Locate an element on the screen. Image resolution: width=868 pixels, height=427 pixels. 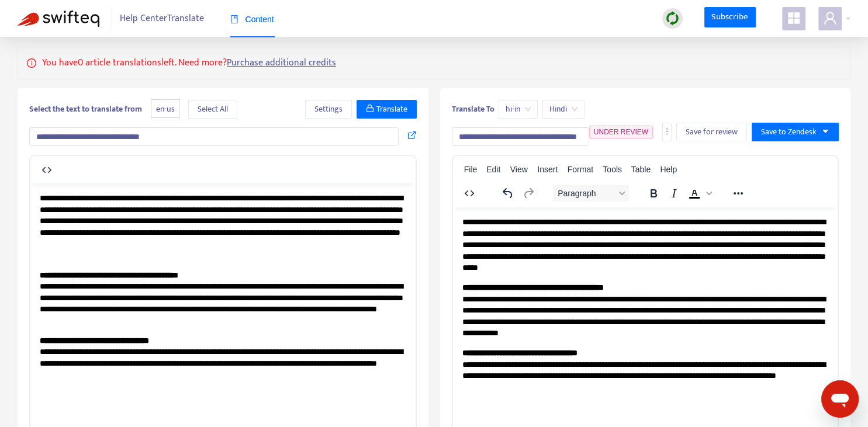
span: Help is located at coordinates (668, 170).